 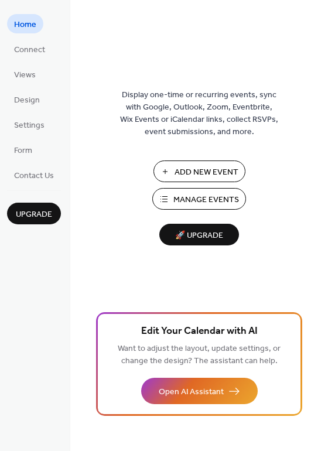 What do you see at coordinates (199, 234) in the screenshot?
I see `button: 🚀 Upgrade` at bounding box center [199, 234].